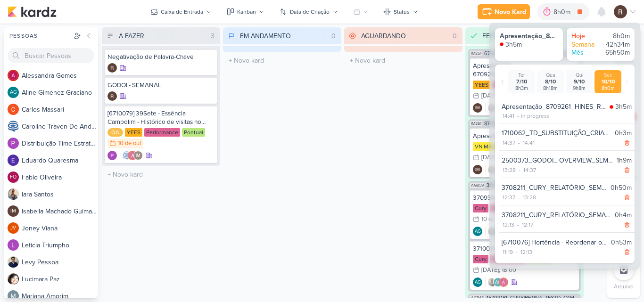 This screenshot has width=644, height=302. Describe the element at coordinates (476, 53) in the screenshot. I see `span: IM251` at that location.